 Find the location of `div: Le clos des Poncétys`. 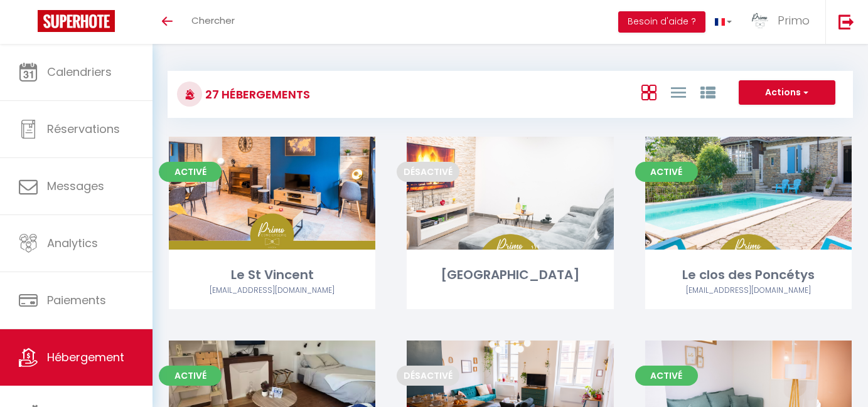

div: Le clos des Poncétys is located at coordinates (748, 275).